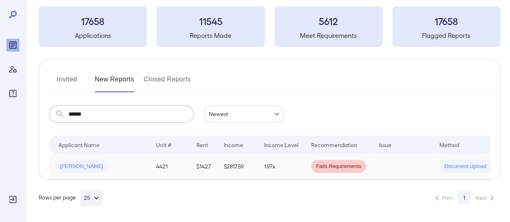 The image size is (510, 222). What do you see at coordinates (71, 198) in the screenshot?
I see `div: Rows per page` at bounding box center [71, 198].